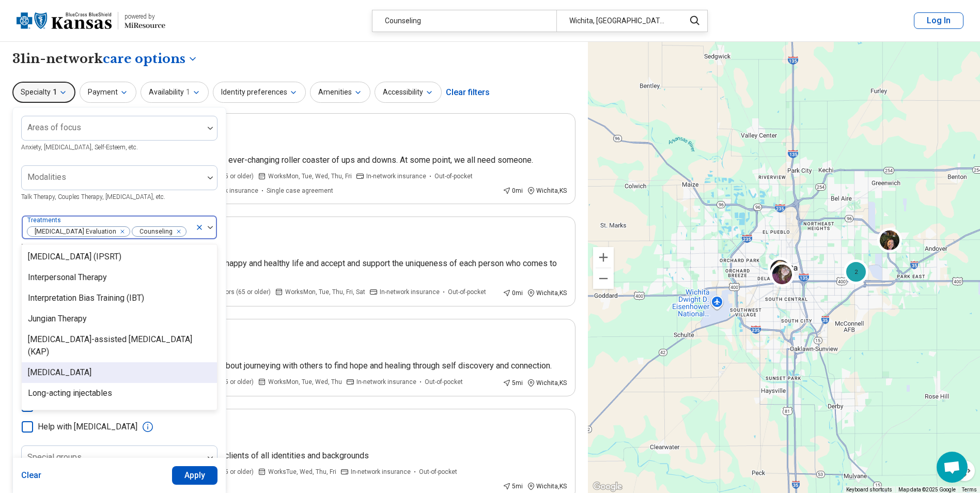 This screenshot has width=980, height=493. I want to click on div: 2, so click(856, 272).